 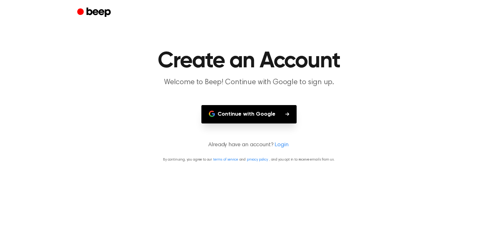 I want to click on a: terms of service, so click(x=226, y=160).